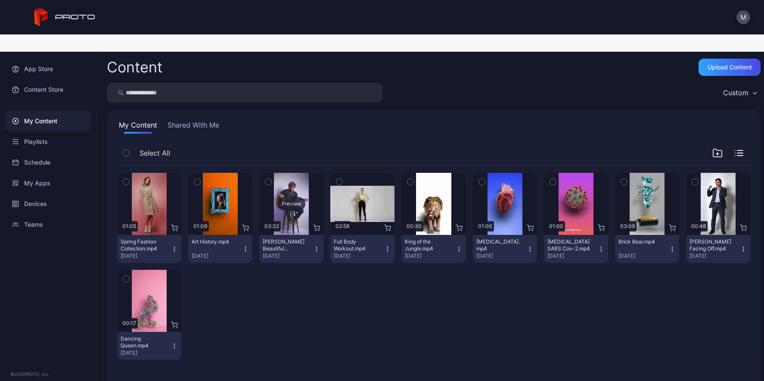 The image size is (764, 381). What do you see at coordinates (48, 374) in the screenshot?
I see `div: © 2025 PROTO, Inc.` at bounding box center [48, 374].